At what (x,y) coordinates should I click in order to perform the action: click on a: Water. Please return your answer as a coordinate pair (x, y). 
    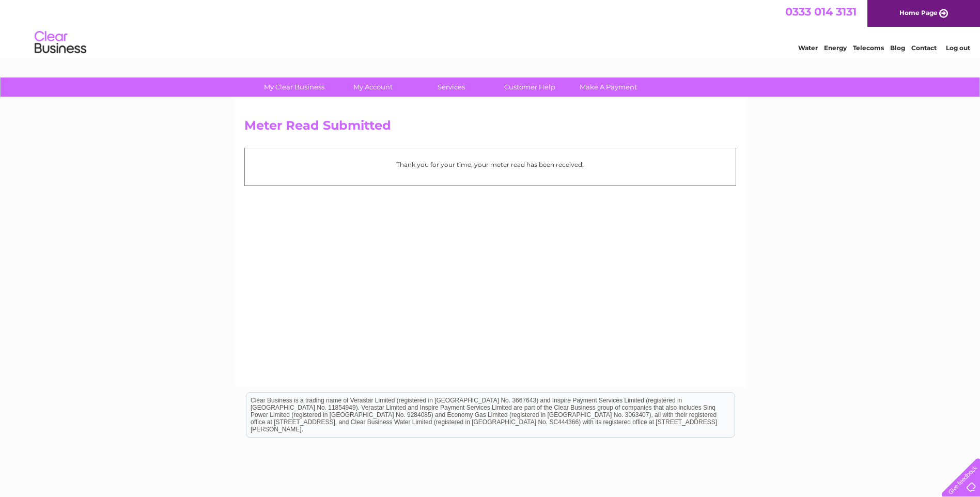
    Looking at the image, I should click on (808, 48).